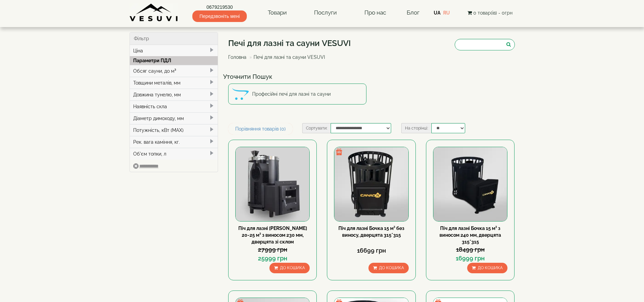 Image resolution: width=644 pixels, height=302 pixels. Describe the element at coordinates (340, 152) in the screenshot. I see `img: gift` at that location.